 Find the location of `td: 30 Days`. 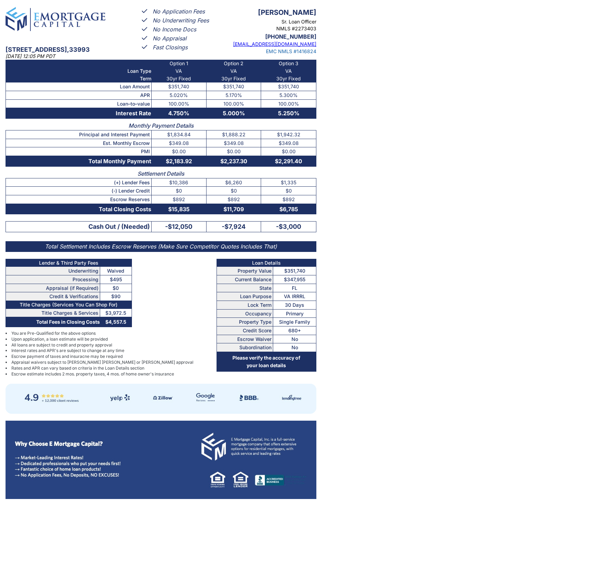

td: 30 Days is located at coordinates (294, 305).